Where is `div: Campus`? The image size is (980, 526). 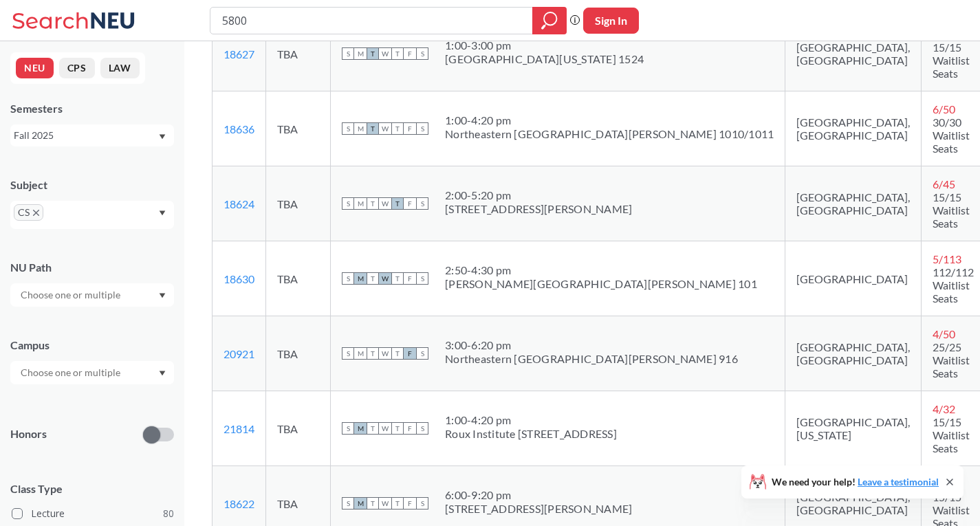 div: Campus is located at coordinates (92, 345).